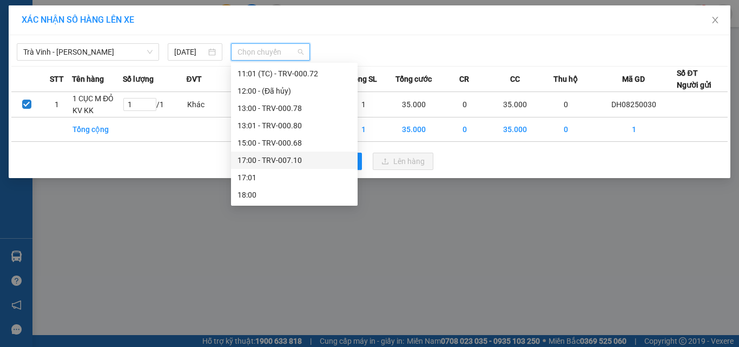 This screenshot has width=739, height=347. Describe the element at coordinates (97, 104) in the screenshot. I see `td: 1 CỤC M ĐỎ KV KK` at that location.